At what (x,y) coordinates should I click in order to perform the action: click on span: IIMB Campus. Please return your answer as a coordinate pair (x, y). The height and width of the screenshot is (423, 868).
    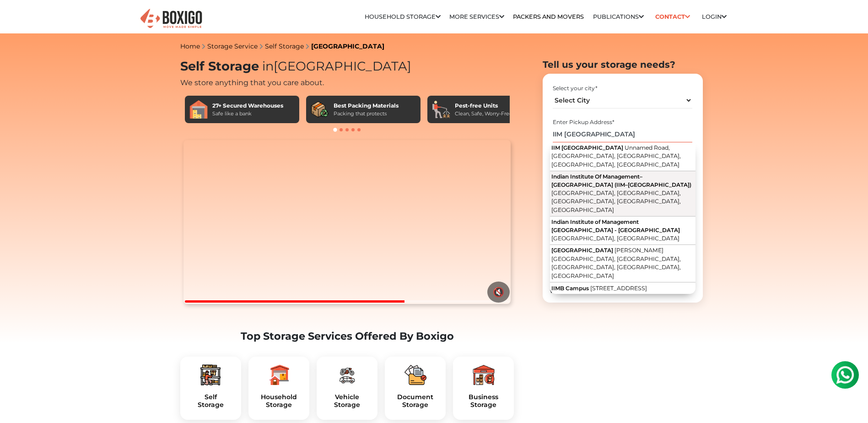
    Looking at the image, I should click on (570, 287).